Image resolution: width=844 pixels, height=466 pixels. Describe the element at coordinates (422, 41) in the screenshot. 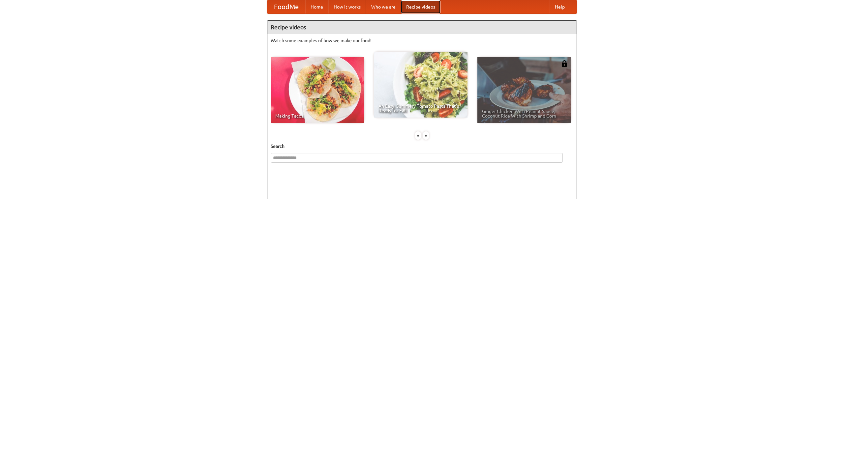

I see `p: Watch some examples of how we make our food!` at that location.